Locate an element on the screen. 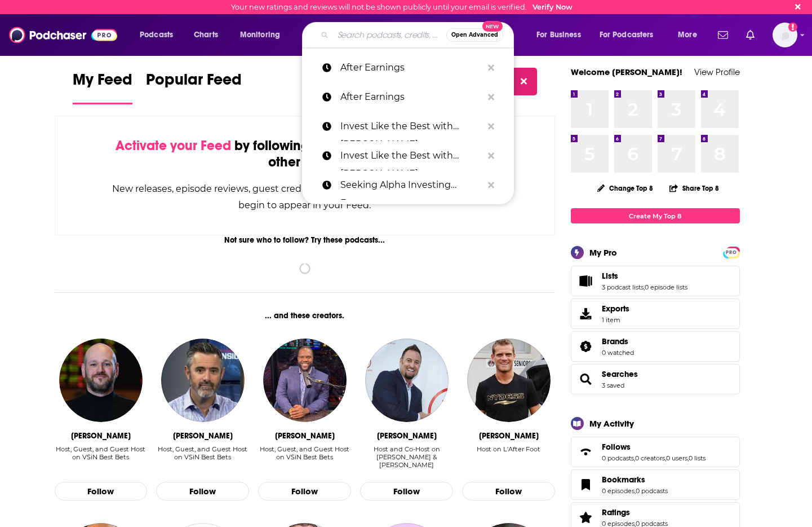 This screenshot has height=527, width=812. a: Verify Now is located at coordinates (552, 7).